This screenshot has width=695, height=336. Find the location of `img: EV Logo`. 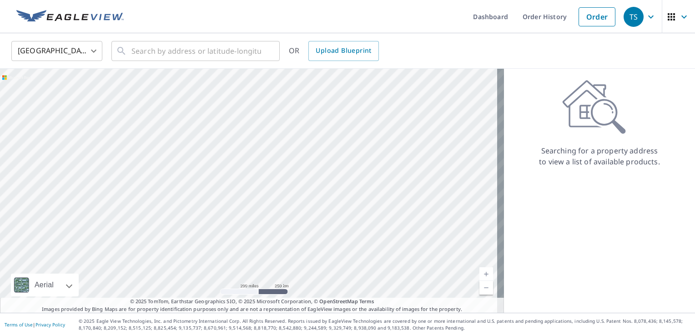

img: EV Logo is located at coordinates (70, 17).